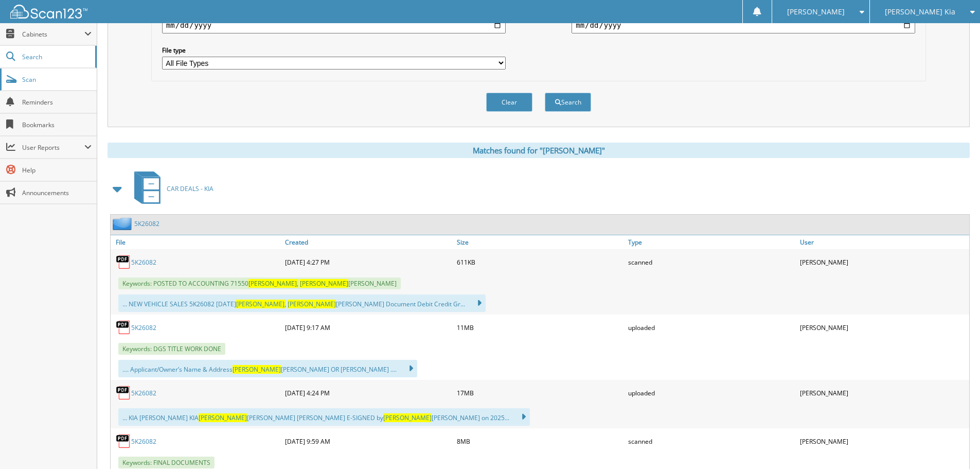 This screenshot has width=980, height=469. I want to click on span: Cabinets, so click(53, 34).